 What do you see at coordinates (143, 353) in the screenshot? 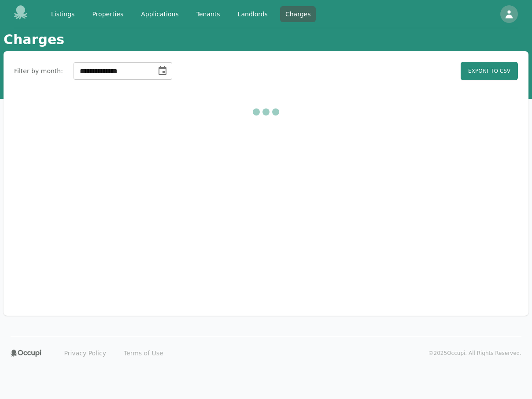
I see `a: Terms of Use` at bounding box center [143, 353].